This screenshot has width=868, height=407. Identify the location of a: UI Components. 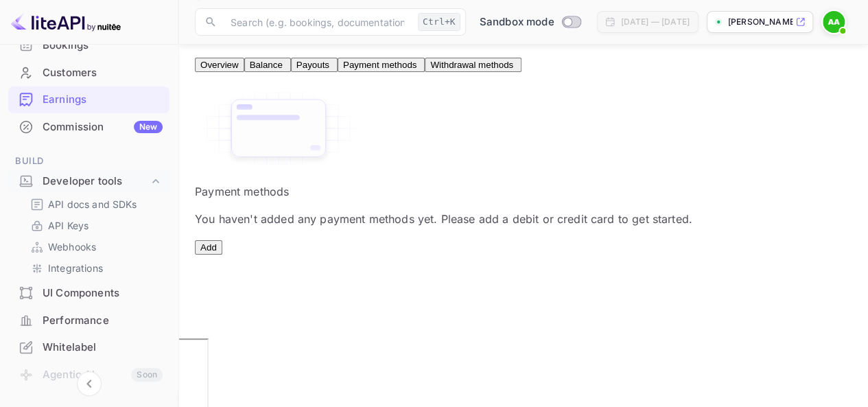
(89, 292).